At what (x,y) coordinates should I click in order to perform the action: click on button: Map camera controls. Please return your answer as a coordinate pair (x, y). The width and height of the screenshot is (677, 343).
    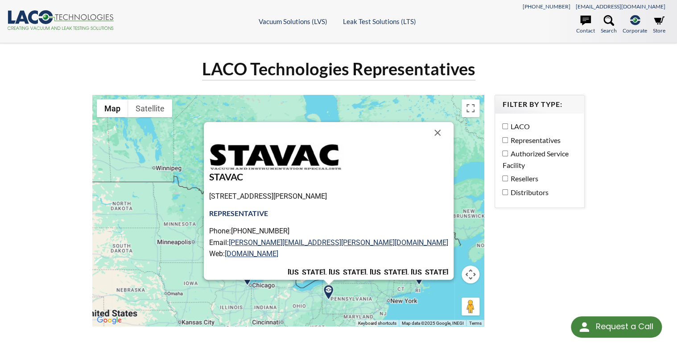
    Looking at the image, I should click on (471, 275).